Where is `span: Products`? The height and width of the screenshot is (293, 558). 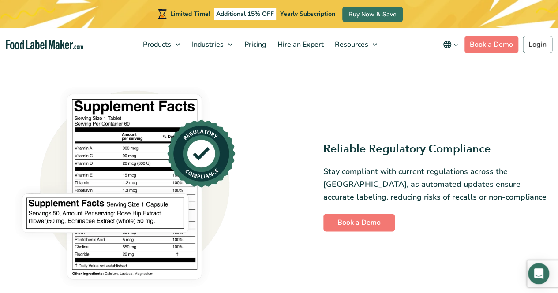
span: Products is located at coordinates (156, 45).